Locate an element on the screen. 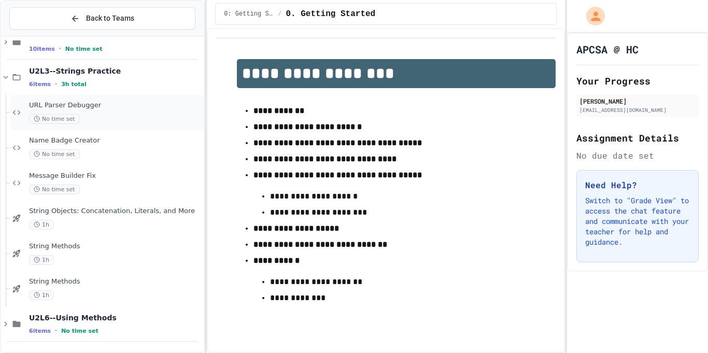  h2: Assignment Details is located at coordinates (637, 138).